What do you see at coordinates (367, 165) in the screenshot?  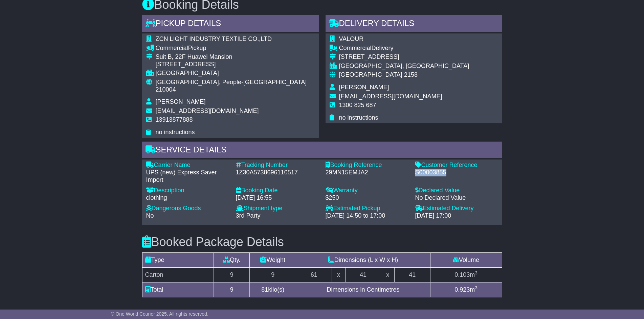 I see `div: Booking Reference` at bounding box center [367, 165].